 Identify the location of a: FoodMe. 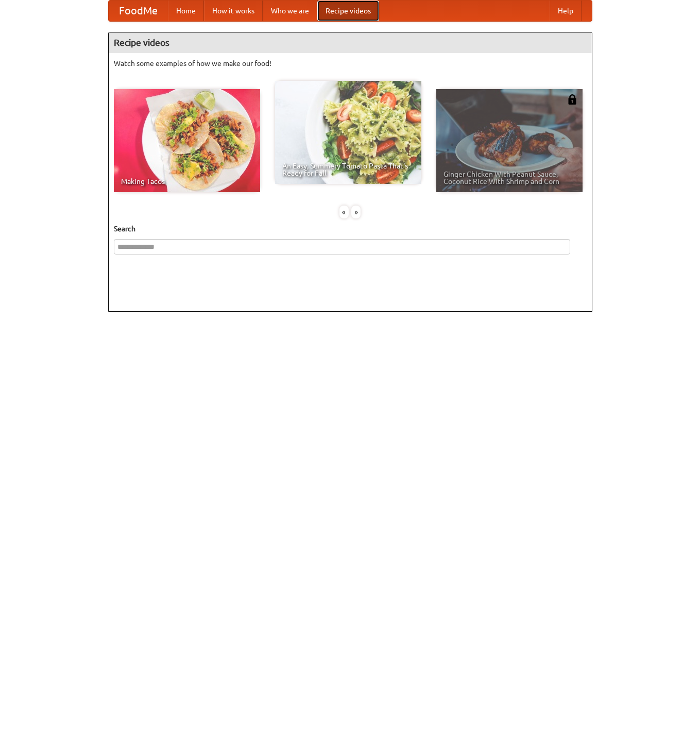
(138, 11).